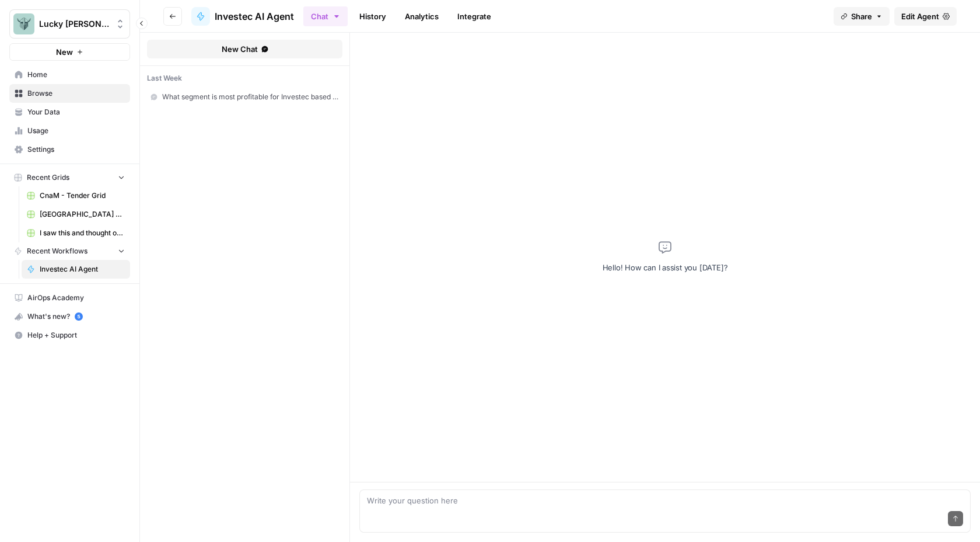 The width and height of the screenshot is (980, 542). What do you see at coordinates (75, 196) in the screenshot?
I see `a: CnaM - Tender Grid` at bounding box center [75, 196].